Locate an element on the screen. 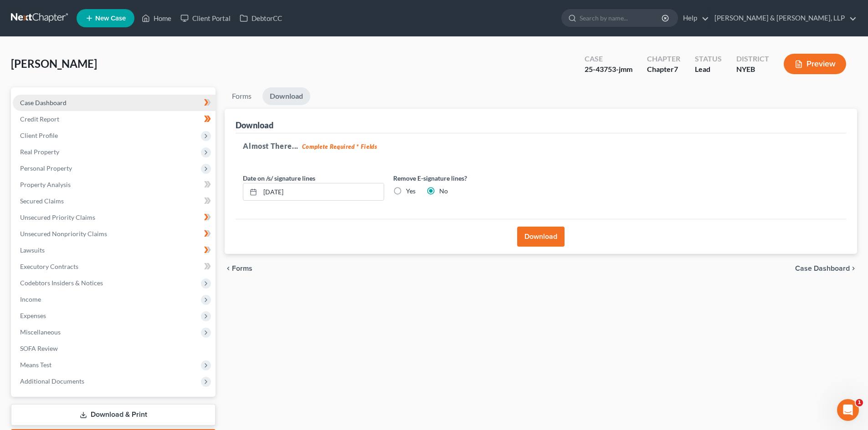  a: SOFA Review is located at coordinates (114, 348).